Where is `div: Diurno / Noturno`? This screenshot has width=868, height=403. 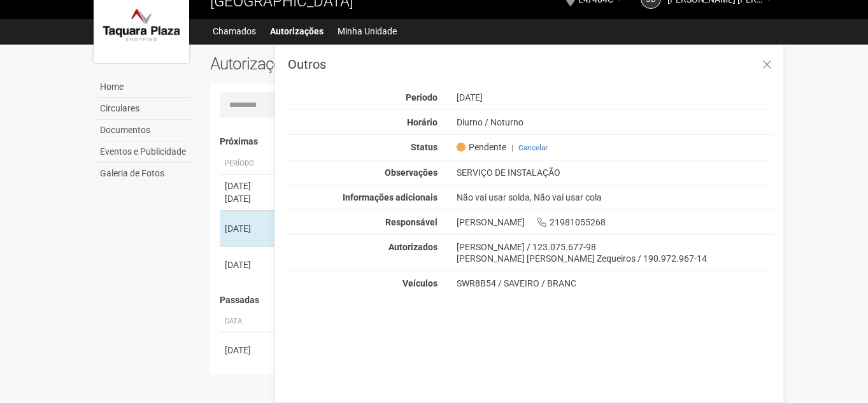
div: Diurno / Noturno is located at coordinates (615, 122).